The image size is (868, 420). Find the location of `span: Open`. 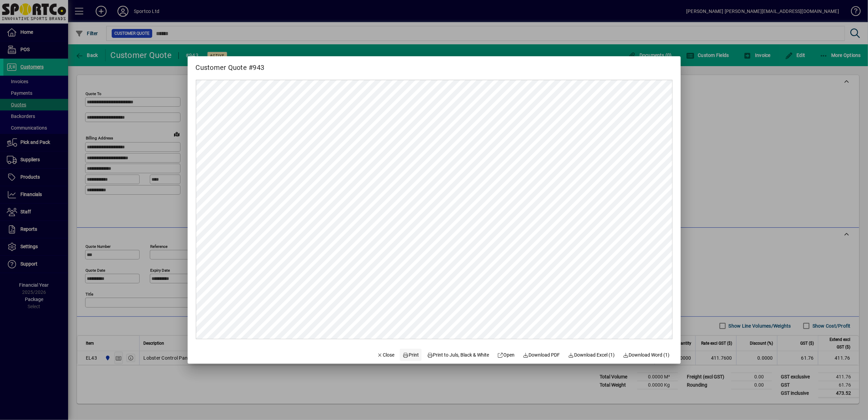

span: Open is located at coordinates (506, 355).